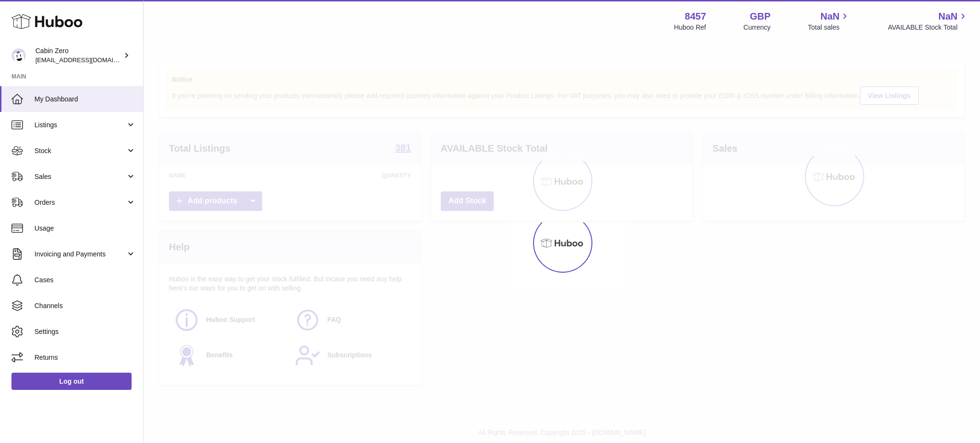  Describe the element at coordinates (80, 202) in the screenshot. I see `span: Orders` at that location.